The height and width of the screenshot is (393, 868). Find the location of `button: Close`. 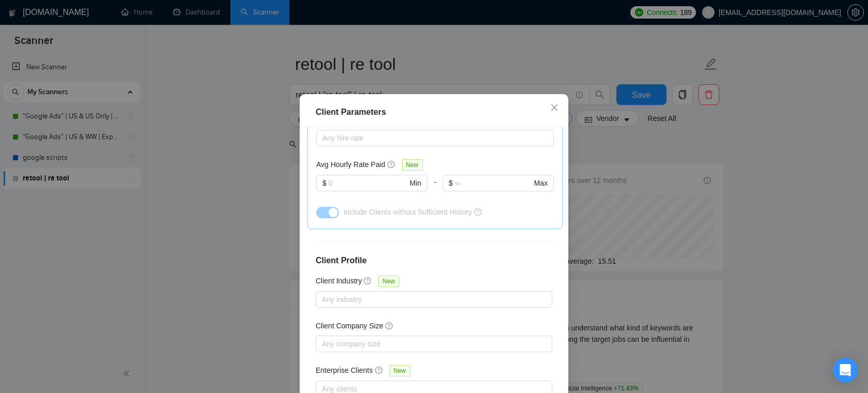

button: Close is located at coordinates (554, 108).